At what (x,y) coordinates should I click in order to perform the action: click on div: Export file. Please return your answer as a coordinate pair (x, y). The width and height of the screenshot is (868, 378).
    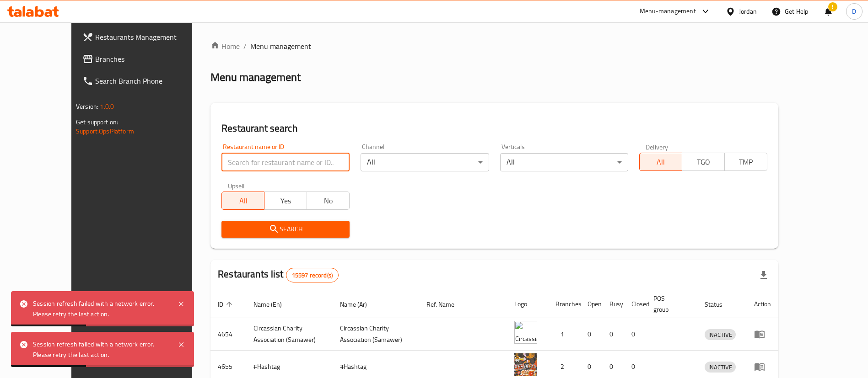
    Looking at the image, I should click on (764, 275).